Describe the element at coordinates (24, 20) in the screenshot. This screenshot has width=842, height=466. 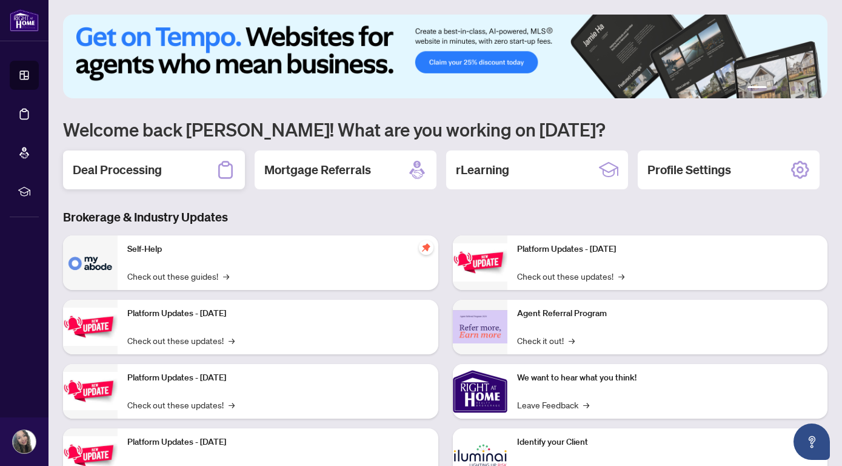
I see `img: logo` at that location.